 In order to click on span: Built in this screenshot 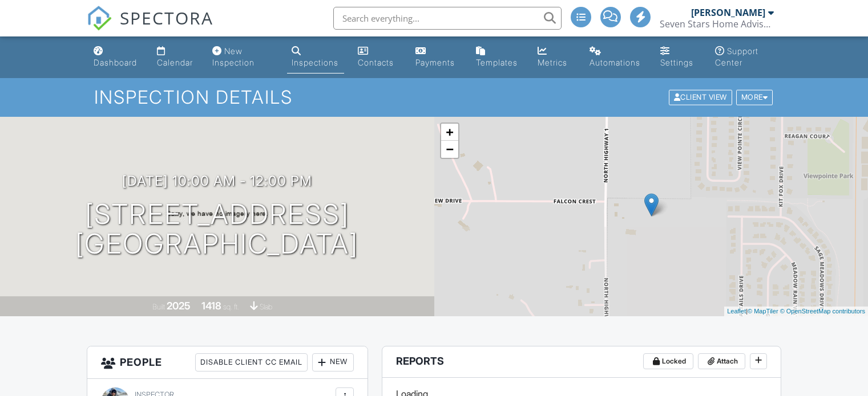, I will do `click(158, 306)`.